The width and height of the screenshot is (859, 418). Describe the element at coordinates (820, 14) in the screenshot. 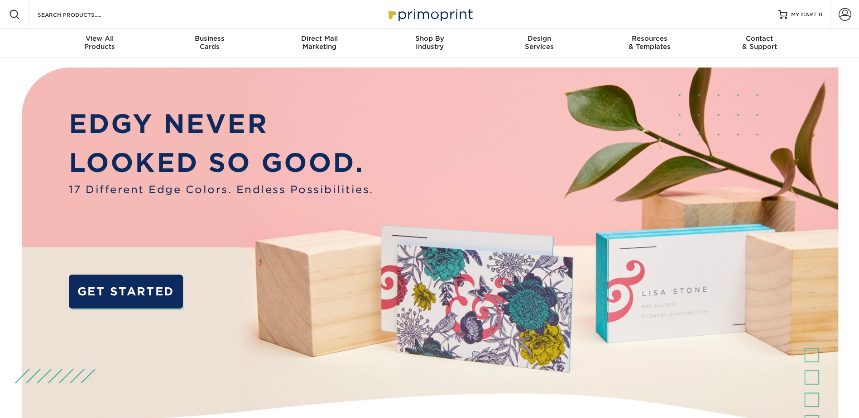

I see `span: 0` at that location.